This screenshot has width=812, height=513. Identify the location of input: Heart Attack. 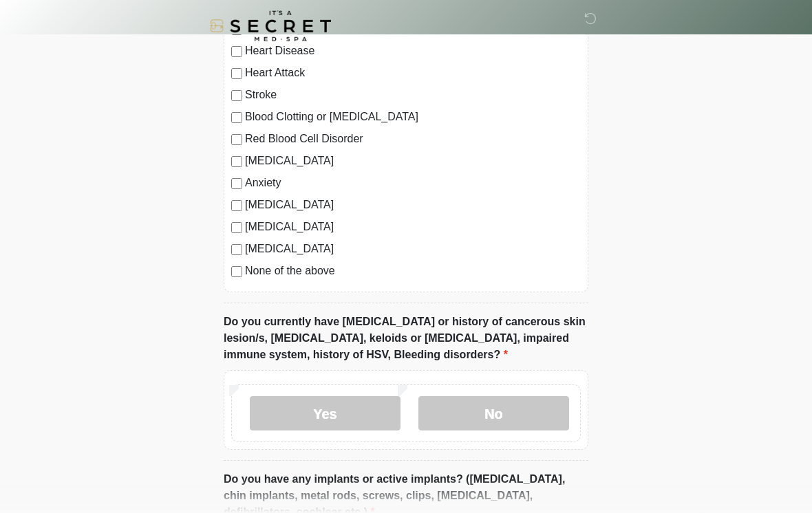
(237, 74).